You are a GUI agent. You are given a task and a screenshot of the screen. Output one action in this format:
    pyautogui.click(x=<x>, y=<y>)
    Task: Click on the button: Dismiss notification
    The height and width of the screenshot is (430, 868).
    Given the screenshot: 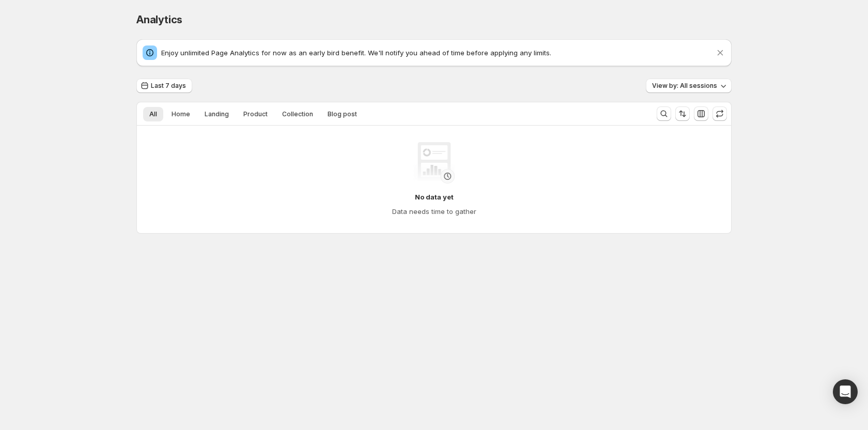 What is the action you would take?
    pyautogui.click(x=720, y=53)
    